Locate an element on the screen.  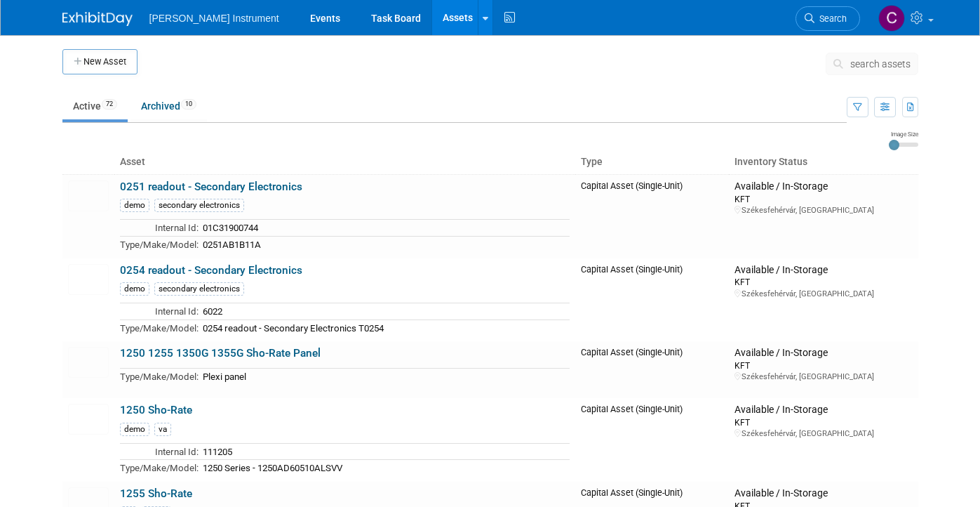
img: ExhibitDay is located at coordinates (97, 19).